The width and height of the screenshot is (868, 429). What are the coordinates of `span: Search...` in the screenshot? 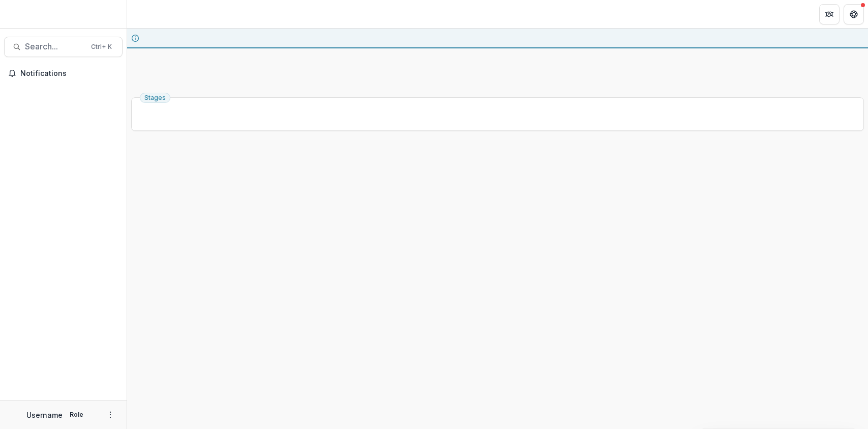 It's located at (55, 46).